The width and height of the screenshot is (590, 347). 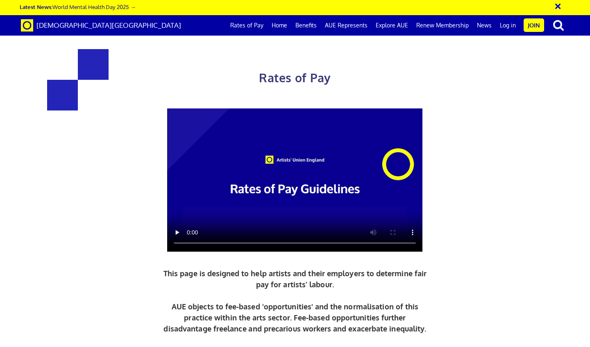 What do you see at coordinates (346, 25) in the screenshot?
I see `a: AUE Represents` at bounding box center [346, 25].